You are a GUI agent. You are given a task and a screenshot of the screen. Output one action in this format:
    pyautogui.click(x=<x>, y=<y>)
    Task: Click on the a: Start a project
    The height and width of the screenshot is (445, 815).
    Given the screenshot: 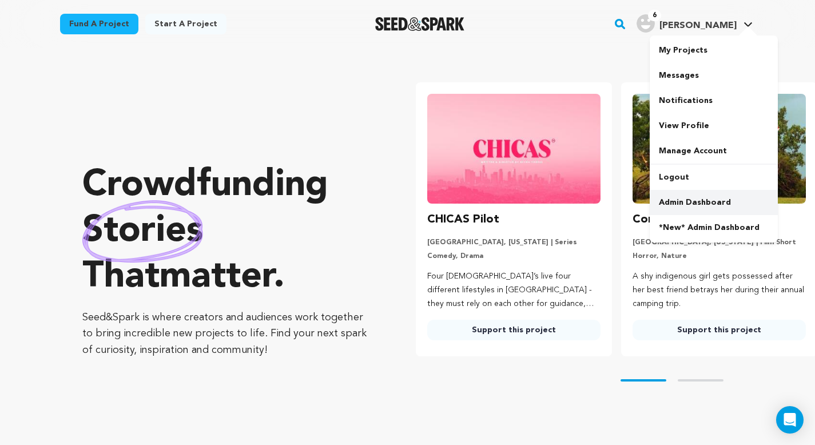 What is the action you would take?
    pyautogui.click(x=186, y=24)
    